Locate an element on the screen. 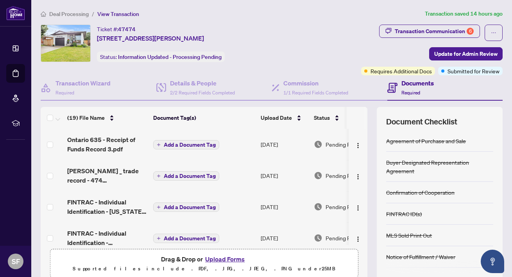 The width and height of the screenshot is (512, 277). span: home is located at coordinates (43, 14).